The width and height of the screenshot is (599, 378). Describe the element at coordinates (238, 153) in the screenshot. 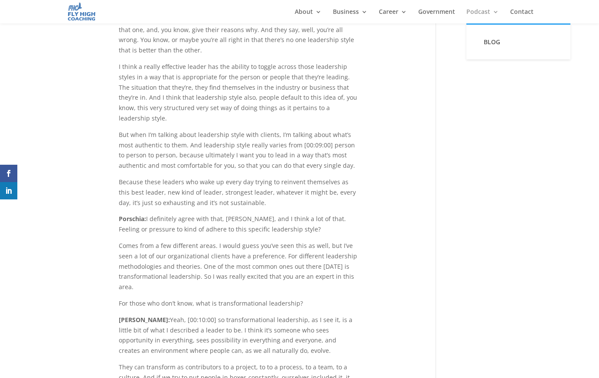

I see `p: But when I’m talking about leadership style with clients, I’m talking about what’s most authentic...` at that location.